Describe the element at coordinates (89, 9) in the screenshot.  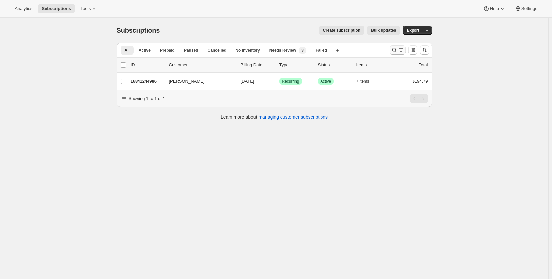
I see `button: Tools` at that location.